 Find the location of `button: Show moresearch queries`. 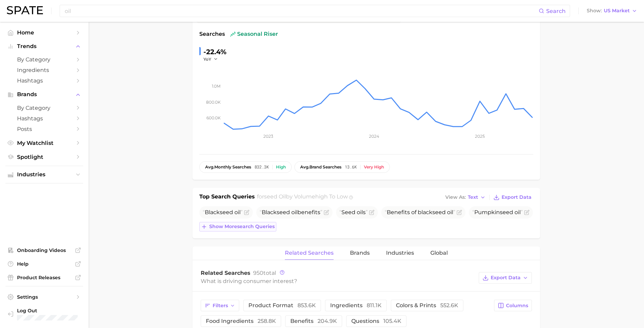

button: Show moresearch queries is located at coordinates (238, 226).